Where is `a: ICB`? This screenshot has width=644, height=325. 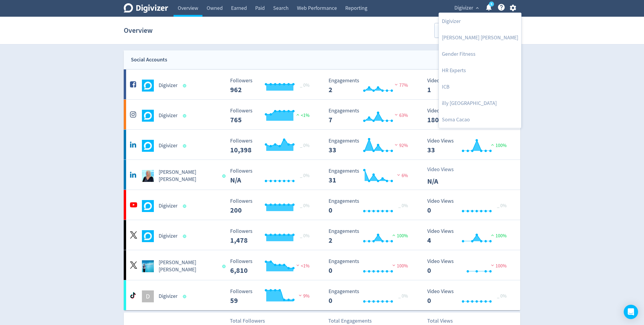 a: ICB is located at coordinates (480, 87).